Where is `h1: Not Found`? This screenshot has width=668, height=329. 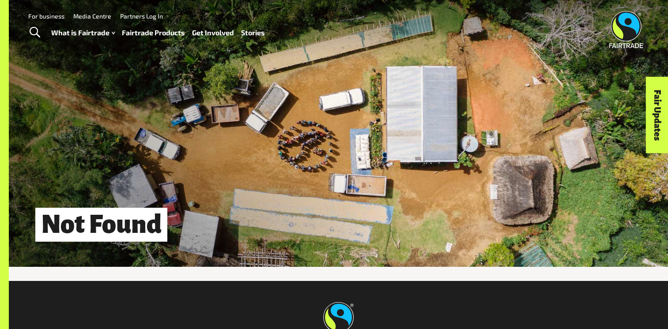
h1: Not Found is located at coordinates (101, 225).